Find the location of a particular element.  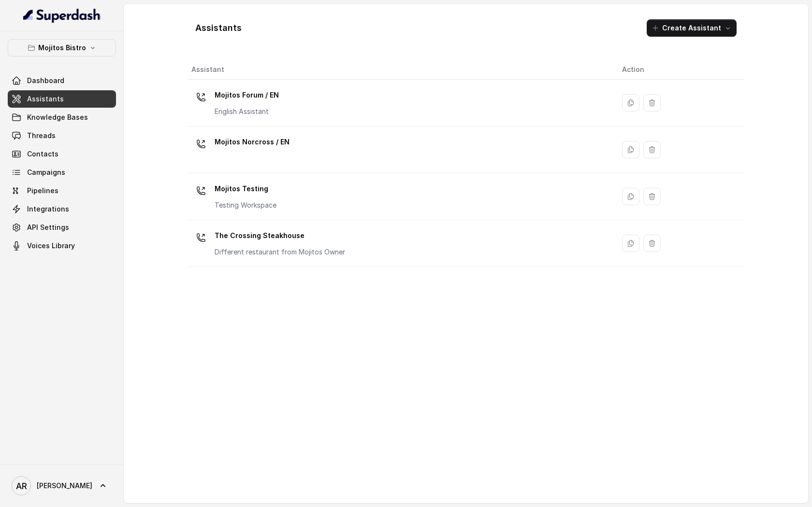

text: AR is located at coordinates (22, 485).